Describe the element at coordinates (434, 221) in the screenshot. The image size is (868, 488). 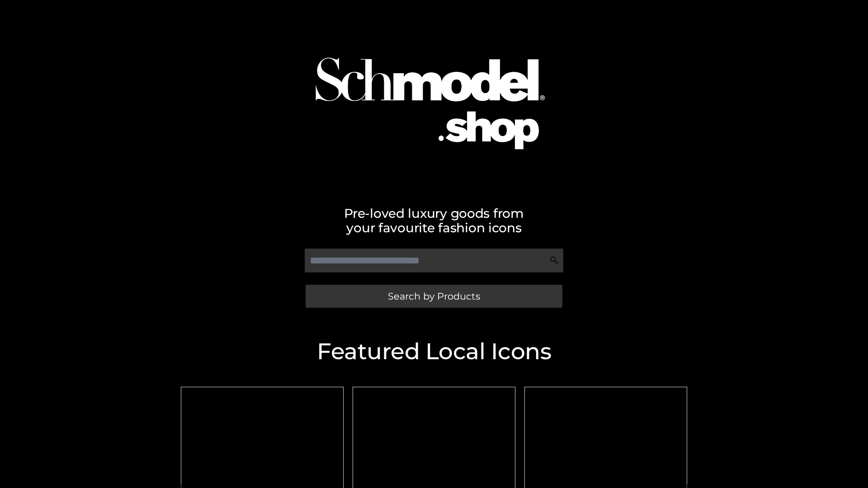
I see `h2: Pre-loved luxury goods from your favourite fashion icons` at that location.